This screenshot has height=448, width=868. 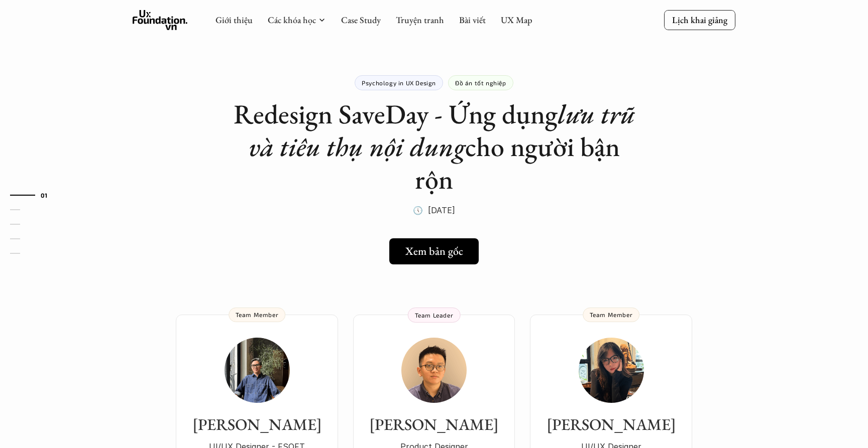 I want to click on strong: 01, so click(x=44, y=195).